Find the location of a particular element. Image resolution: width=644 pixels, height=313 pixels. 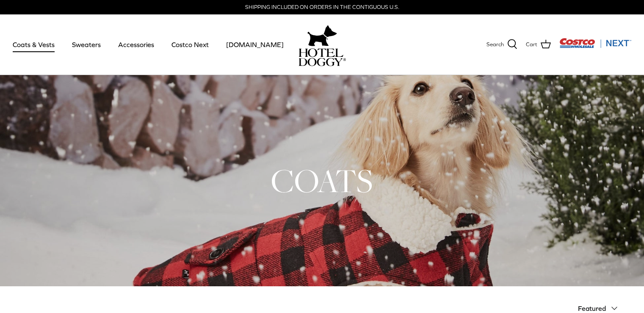

a: Visit Costco Next is located at coordinates (595, 47).